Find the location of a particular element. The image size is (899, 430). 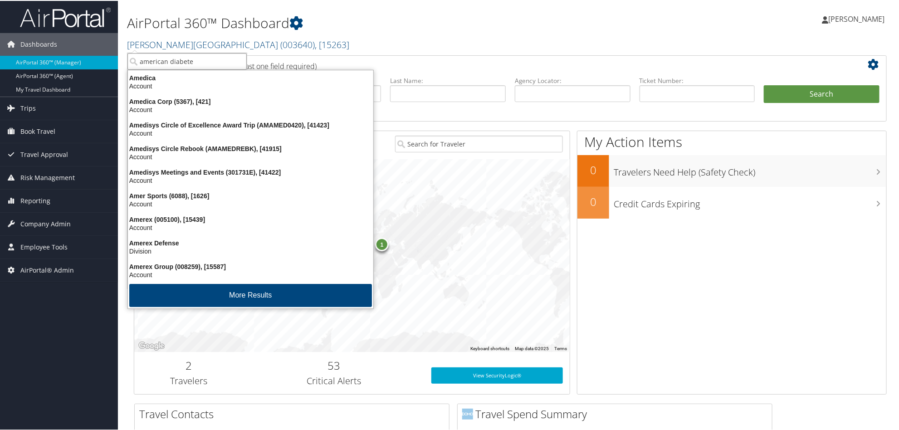

div: Division is located at coordinates (250, 250).